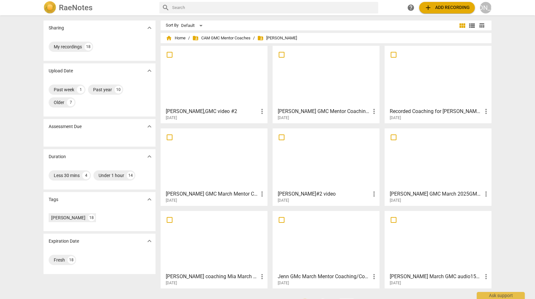 The width and height of the screenshot is (535, 299). Describe the element at coordinates (501, 295) in the screenshot. I see `div: Ask support` at that location.